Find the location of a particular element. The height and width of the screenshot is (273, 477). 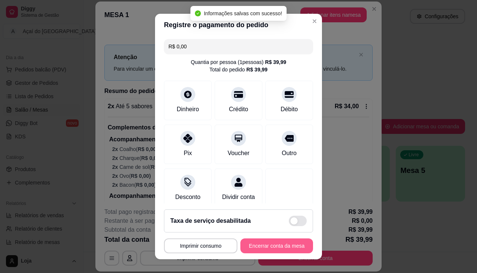

input: Ex.: hambúrguer de cordeiro is located at coordinates (238, 47).